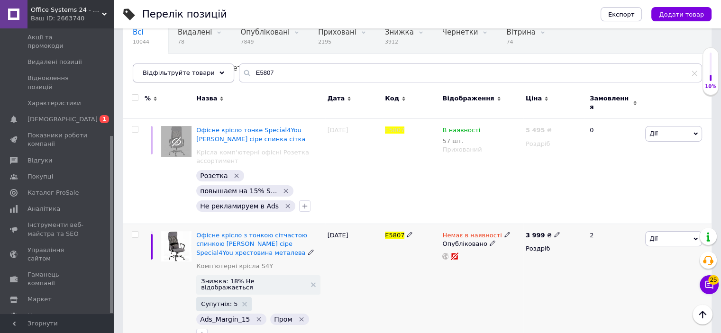 This screenshot has width=721, height=333. I want to click on span: Відображення, so click(468, 99).